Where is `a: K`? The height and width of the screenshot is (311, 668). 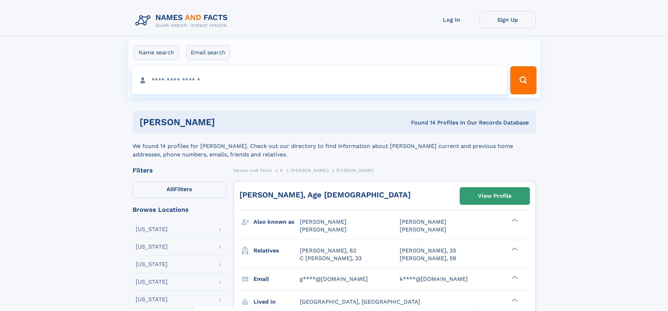 a: K is located at coordinates (281, 170).